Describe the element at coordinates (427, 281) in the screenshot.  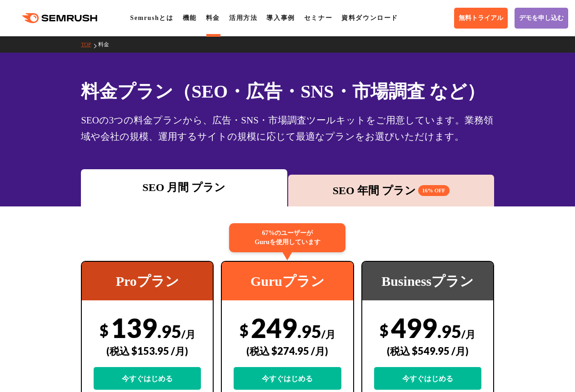
I see `div: Businessプラン` at that location.